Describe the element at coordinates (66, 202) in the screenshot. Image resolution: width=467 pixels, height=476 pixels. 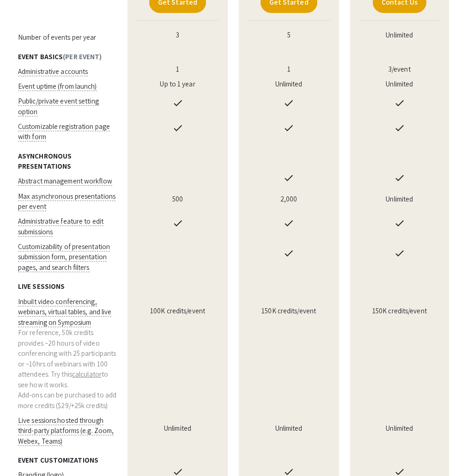
I see `span: Max asynchronous presentations per event` at that location.